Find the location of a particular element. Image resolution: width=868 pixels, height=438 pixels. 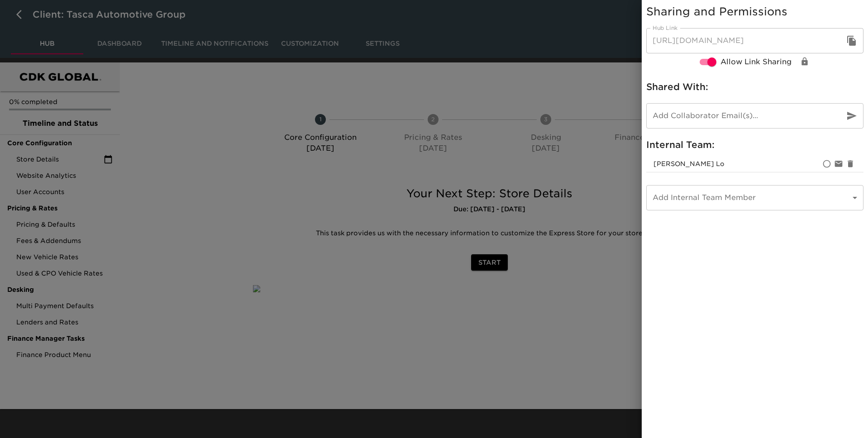

div: Remove kevin.lo@roadster.com is located at coordinates (850, 163).